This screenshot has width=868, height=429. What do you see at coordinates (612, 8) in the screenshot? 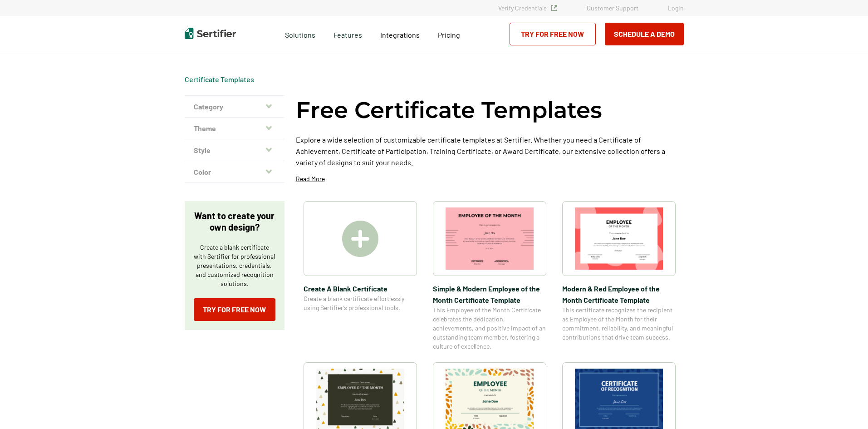
I see `a: Customer Support` at bounding box center [612, 8].